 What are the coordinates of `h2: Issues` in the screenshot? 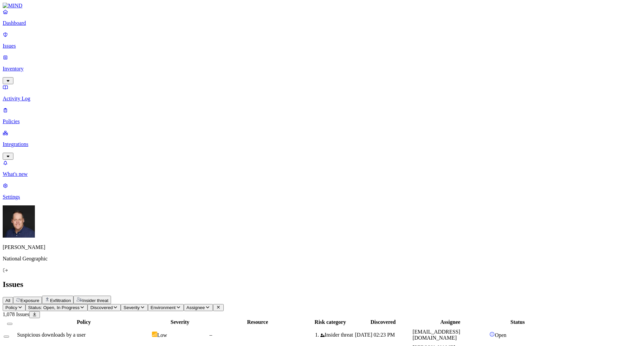 It's located at (322, 284).